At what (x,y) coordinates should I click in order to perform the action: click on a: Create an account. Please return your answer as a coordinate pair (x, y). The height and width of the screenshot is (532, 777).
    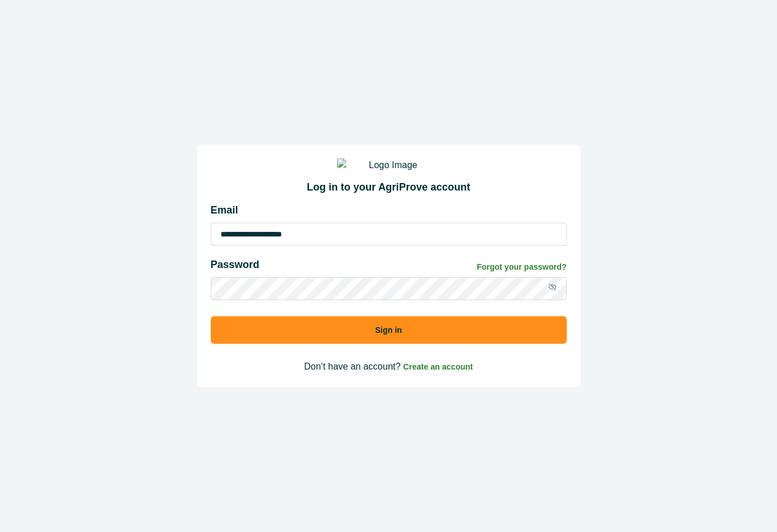
    Looking at the image, I should click on (438, 366).